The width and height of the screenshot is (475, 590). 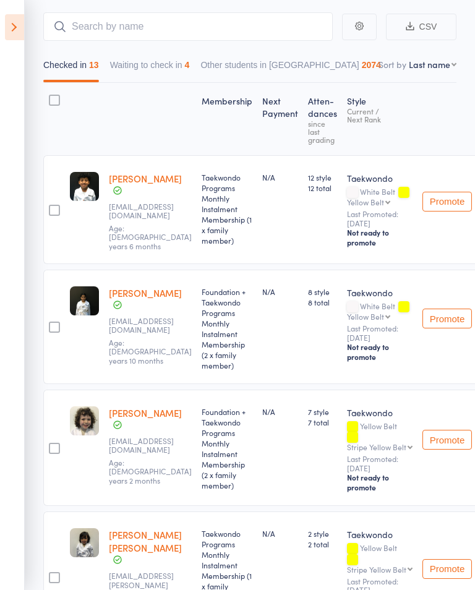 I want to click on small: srinivas557@gmail.com, so click(x=149, y=326).